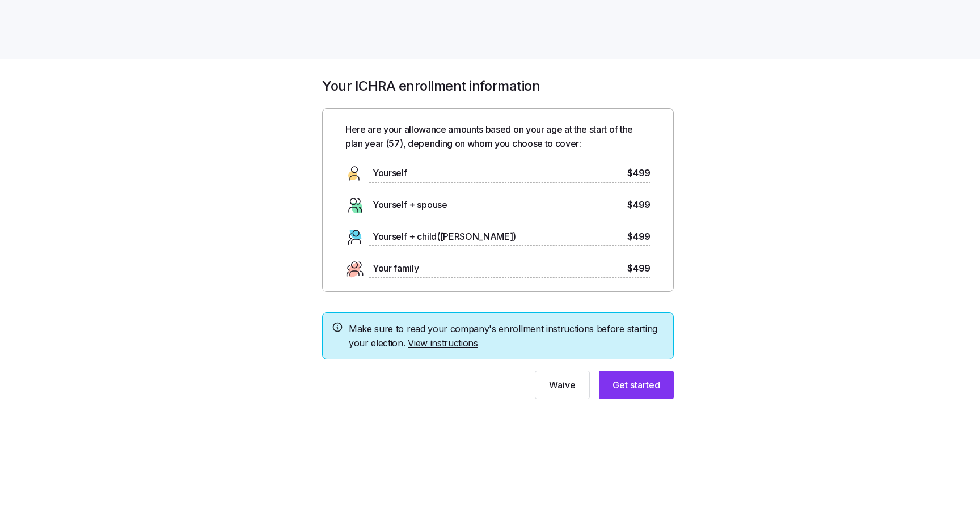 This screenshot has height=517, width=980. I want to click on span: Yourself, so click(389, 173).